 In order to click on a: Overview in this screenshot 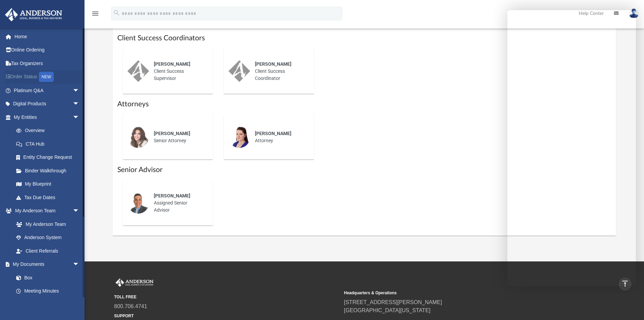, I will do `click(49, 131)`.